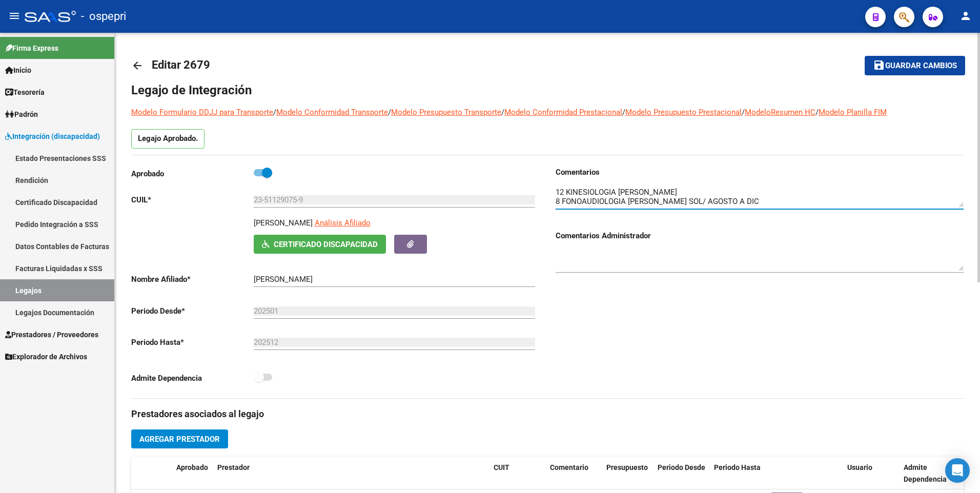 The image size is (980, 493). Describe the element at coordinates (25, 92) in the screenshot. I see `span: Tesorería` at that location.